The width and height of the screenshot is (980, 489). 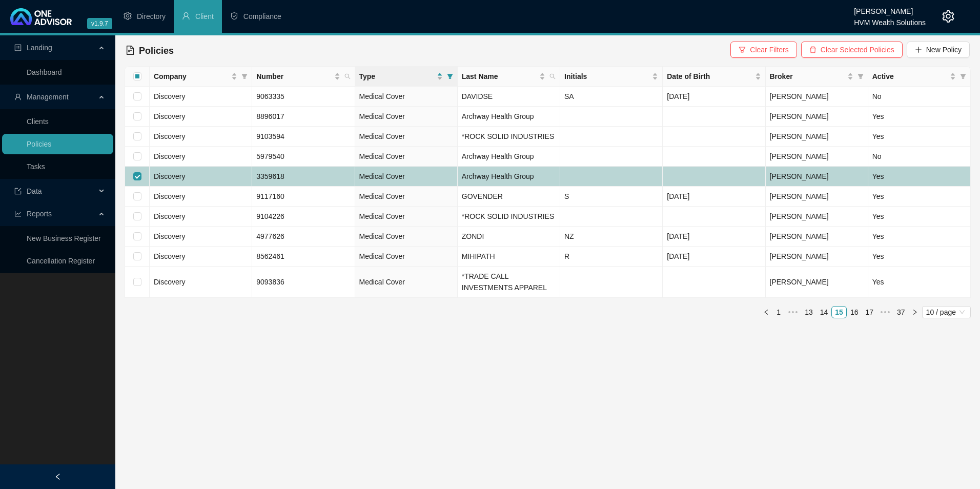 What do you see at coordinates (915, 312) in the screenshot?
I see `li: Next Page` at bounding box center [915, 312].